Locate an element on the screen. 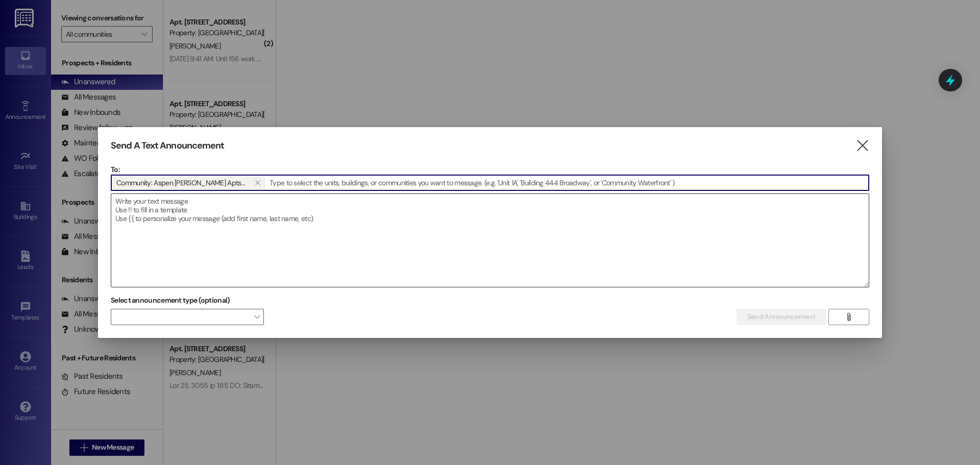 This screenshot has width=980, height=465. h3: Send A Text Announcement is located at coordinates (167, 145).